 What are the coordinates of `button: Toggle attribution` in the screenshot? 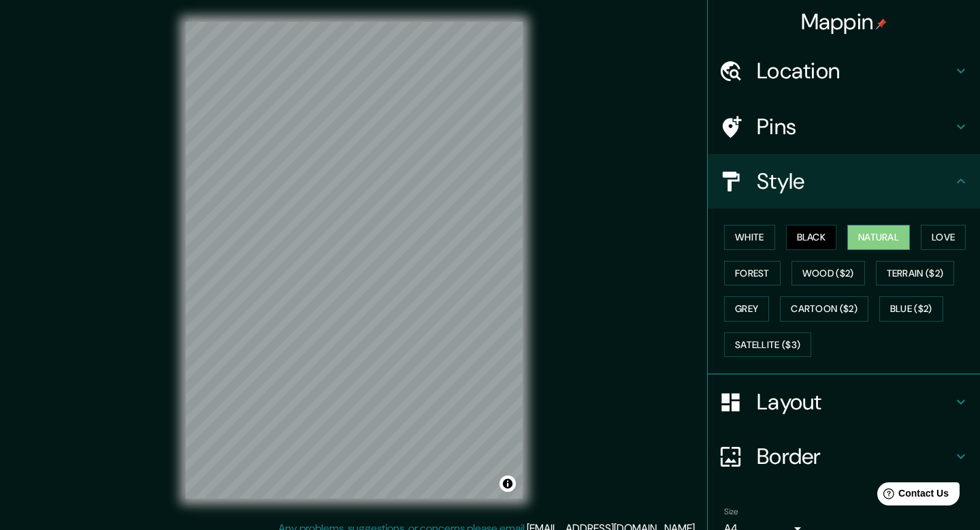 It's located at (507, 483).